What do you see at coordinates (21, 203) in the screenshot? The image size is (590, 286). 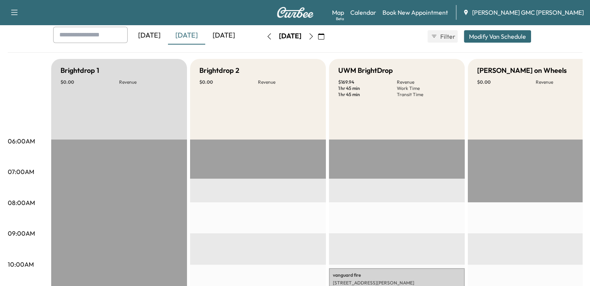 I see `p: 08:00AM` at bounding box center [21, 203].